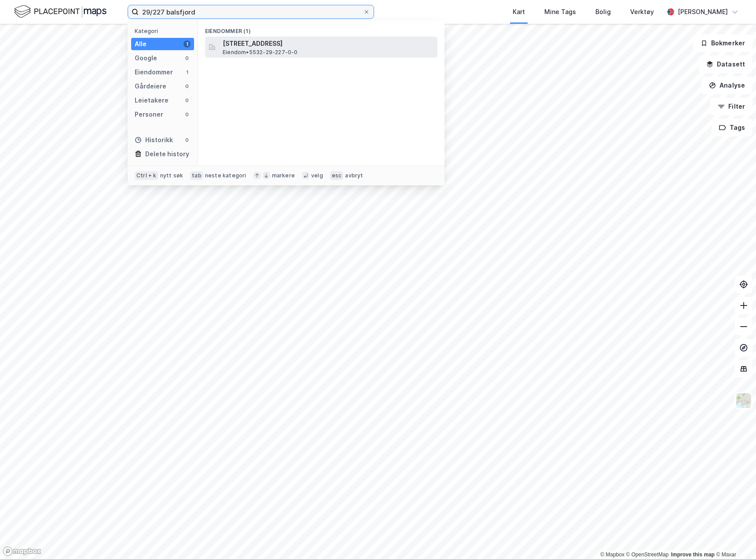 Image resolution: width=756 pixels, height=559 pixels. Describe the element at coordinates (22, 551) in the screenshot. I see `a: Mapbox homepage` at that location.